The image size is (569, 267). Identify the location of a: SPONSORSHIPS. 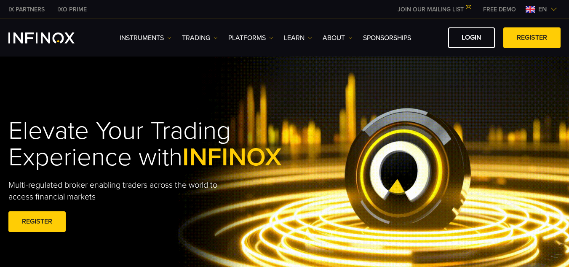
(387, 38).